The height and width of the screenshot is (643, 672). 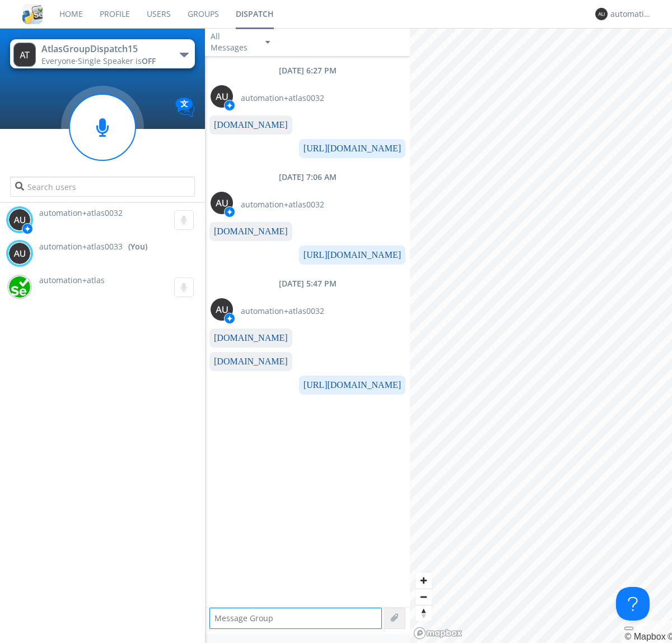 I want to click on button: Reset bearing to north, so click(x=424, y=613).